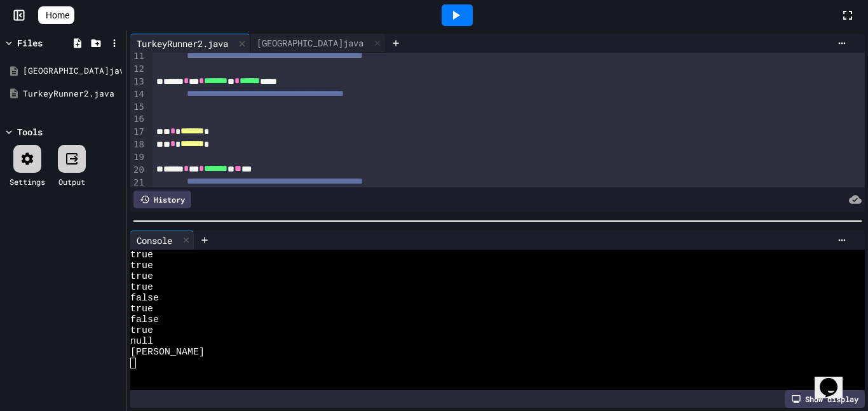 The height and width of the screenshot is (411, 868). I want to click on div: 18, so click(138, 145).